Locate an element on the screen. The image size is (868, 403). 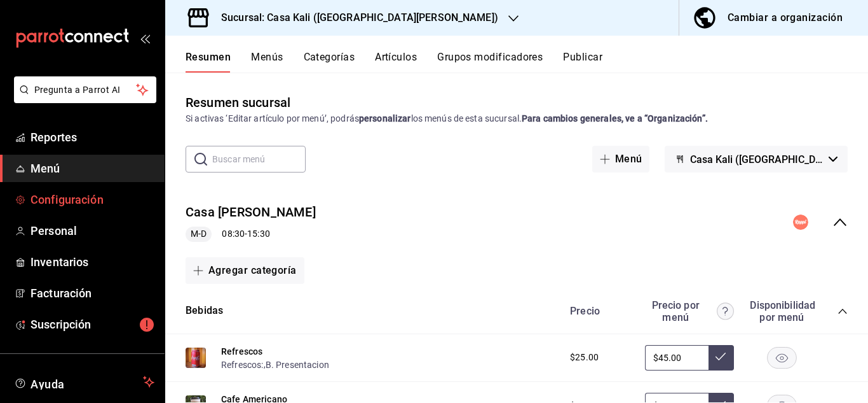
span: Configuración is located at coordinates (92, 199).